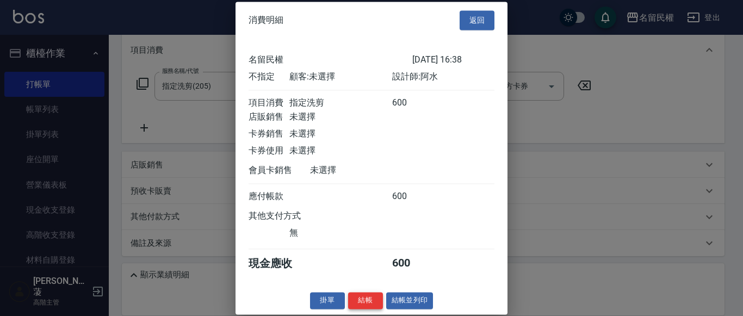 The height and width of the screenshot is (316, 743). Describe the element at coordinates (279, 263) in the screenshot. I see `div: 現金應收` at that location.